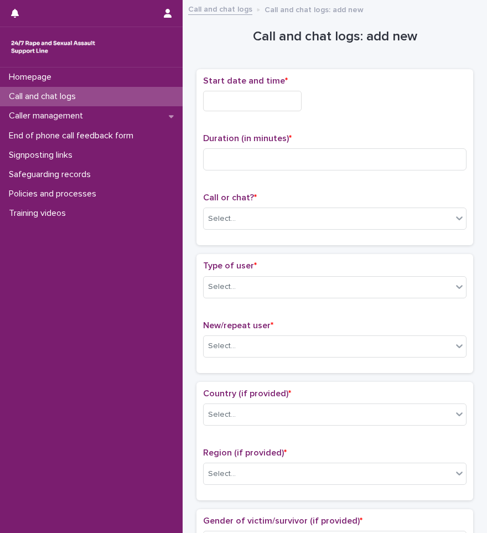 Image resolution: width=487 pixels, height=533 pixels. What do you see at coordinates (244, 452) in the screenshot?
I see `span: Region (if provided)` at bounding box center [244, 452].